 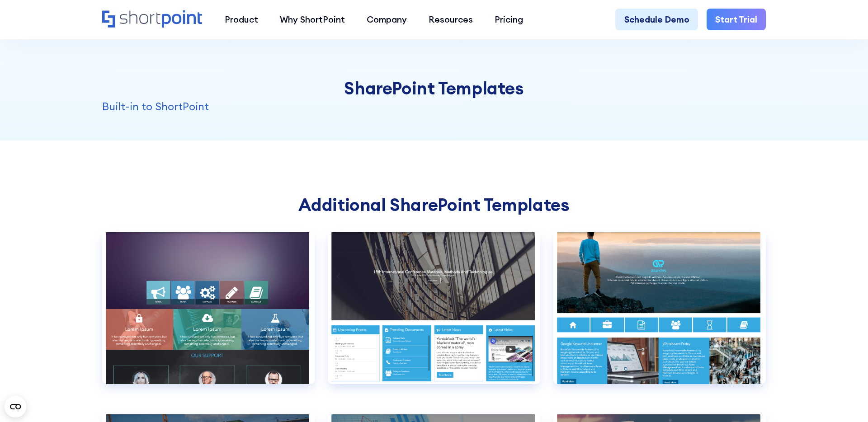 What do you see at coordinates (152, 20) in the screenshot?
I see `a: Home` at bounding box center [152, 20].